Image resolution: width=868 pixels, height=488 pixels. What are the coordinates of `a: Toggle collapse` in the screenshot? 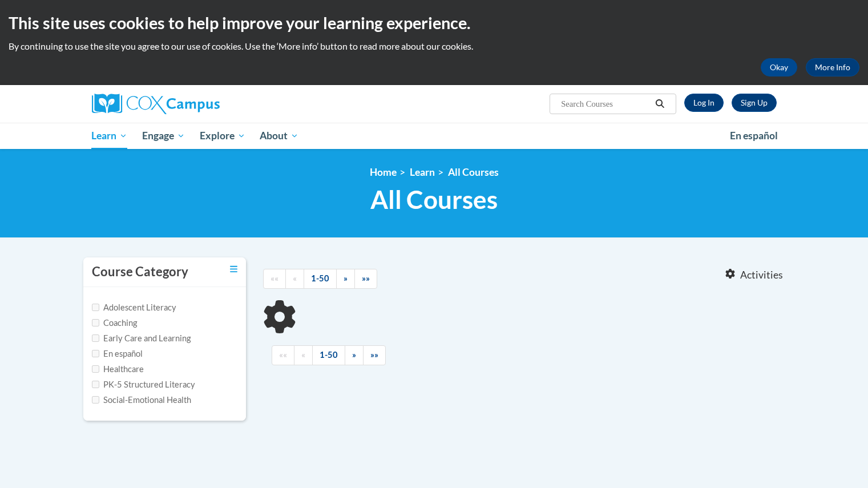 It's located at (234, 270).